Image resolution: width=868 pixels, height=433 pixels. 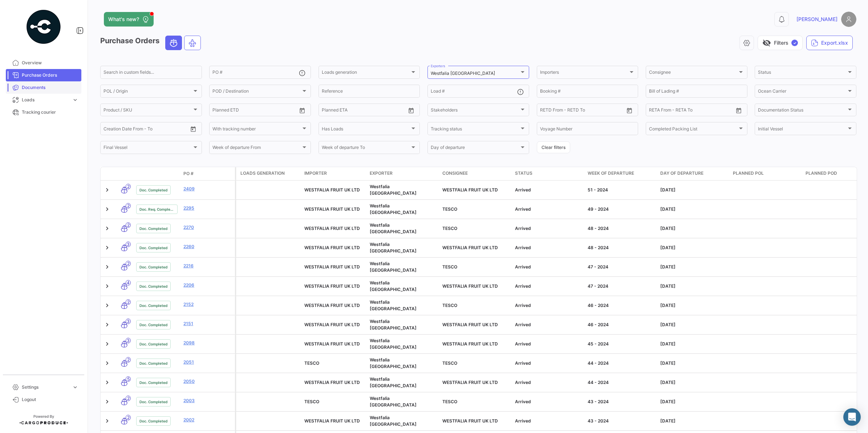 What do you see at coordinates (693, 129) in the screenshot?
I see `span: Completed Packing List` at bounding box center [693, 129].